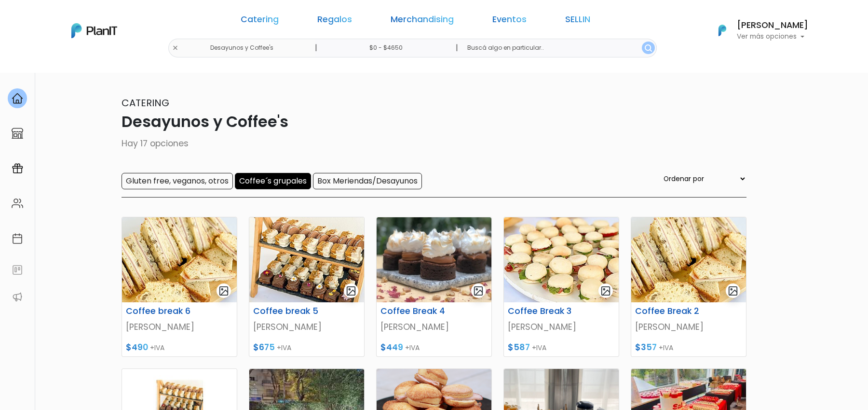 This screenshot has height=410, width=868. I want to click on input: Box Meriendas/Desayunos, so click(368, 181).